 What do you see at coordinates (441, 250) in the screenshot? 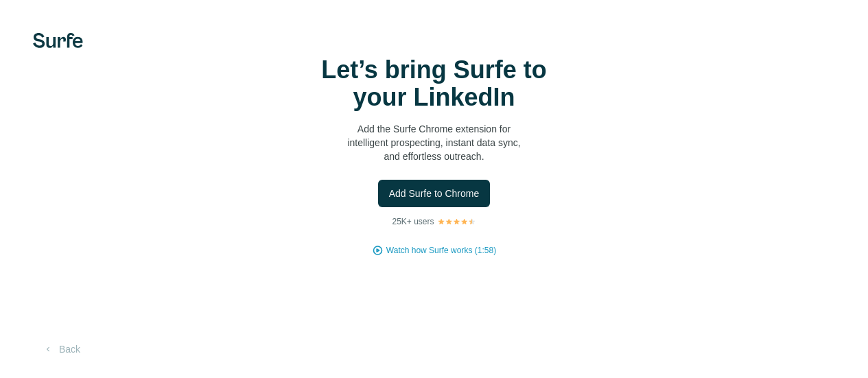
I see `span: Watch how Surfe works (1:58)` at bounding box center [441, 250].